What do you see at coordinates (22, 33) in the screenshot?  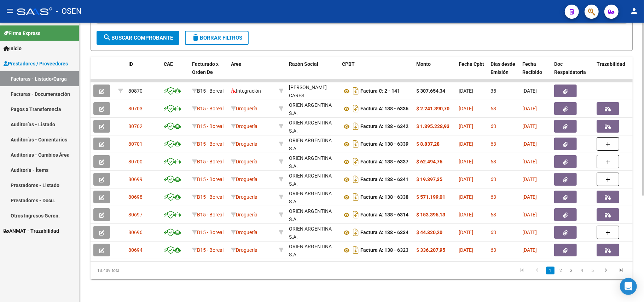 I see `span: Firma Express` at bounding box center [22, 33].